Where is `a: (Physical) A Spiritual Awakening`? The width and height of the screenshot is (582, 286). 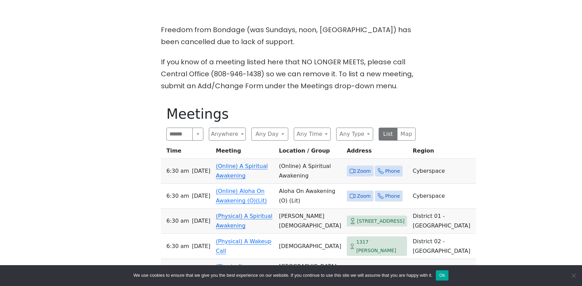 a: (Physical) A Spiritual Awakening is located at coordinates (244, 221).